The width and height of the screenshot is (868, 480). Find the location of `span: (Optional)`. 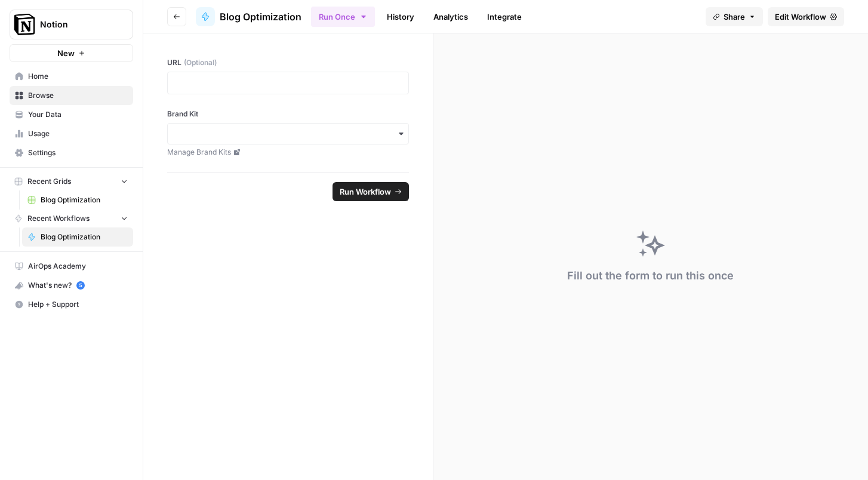

span: (Optional) is located at coordinates (200, 62).